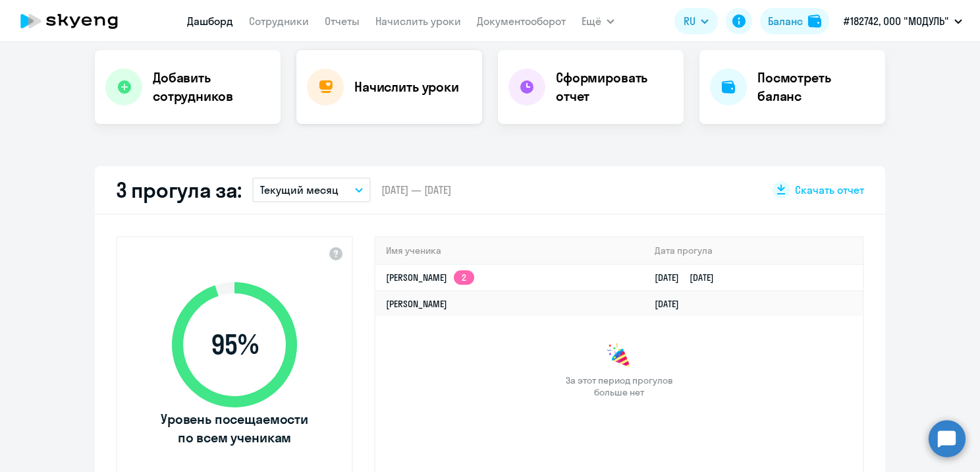  Describe the element at coordinates (696, 21) in the screenshot. I see `button: RU` at that location.